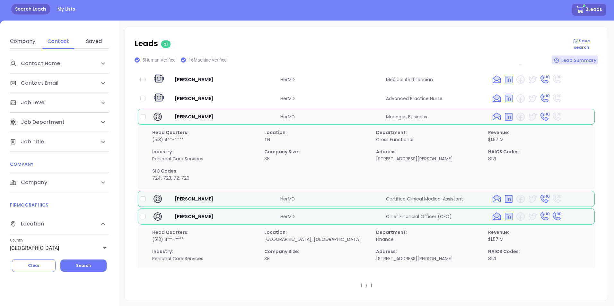 The image size is (614, 306). I want to click on p: Company Size:, so click(316, 152).